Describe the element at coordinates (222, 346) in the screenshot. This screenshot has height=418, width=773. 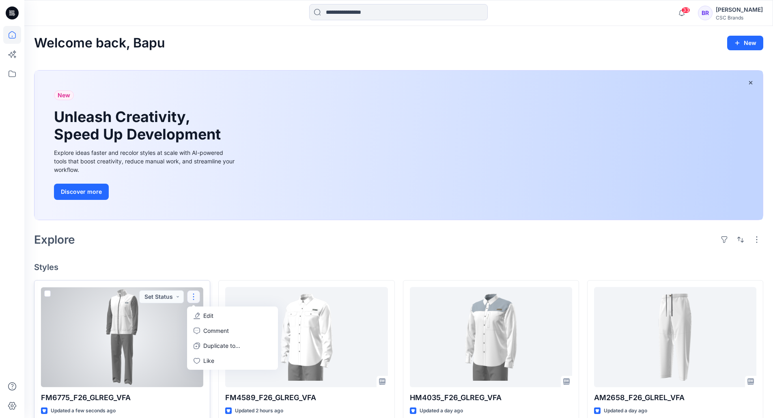
I see `p: Duplicate to...` at that location.